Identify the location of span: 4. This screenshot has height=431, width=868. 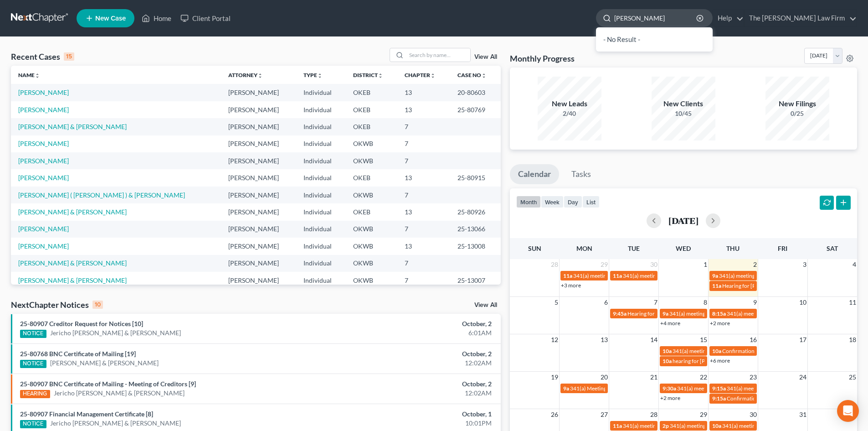
(854, 264).